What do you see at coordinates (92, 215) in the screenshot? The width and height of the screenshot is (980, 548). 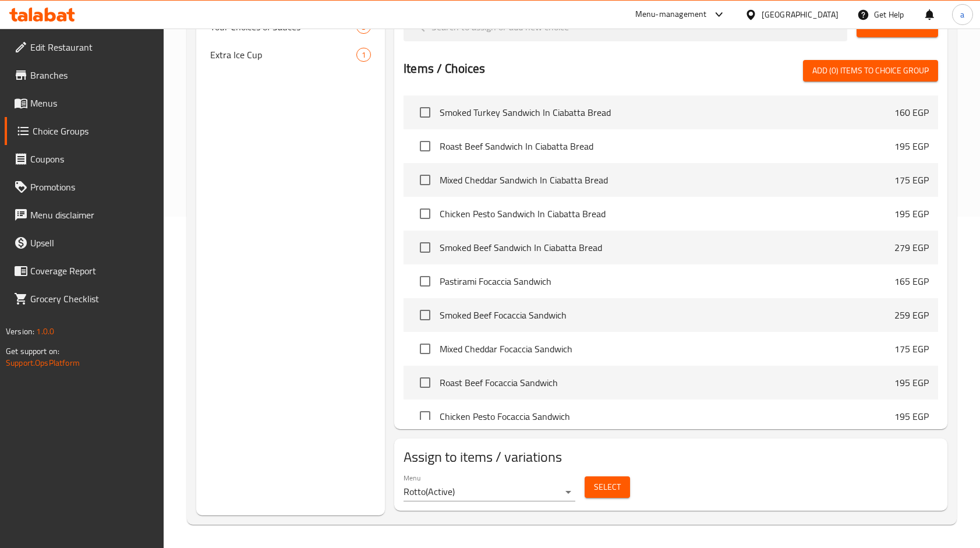 I see `span: Menu disclaimer` at bounding box center [92, 215].